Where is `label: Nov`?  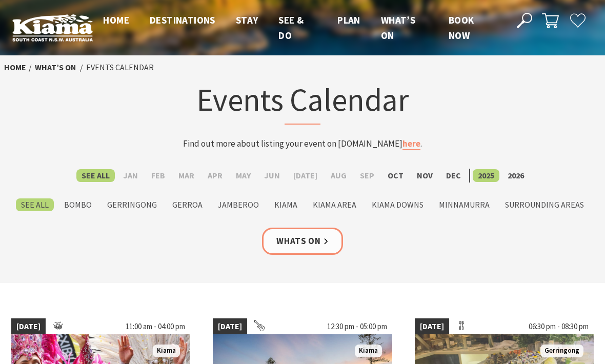
label: Nov is located at coordinates (425, 175).